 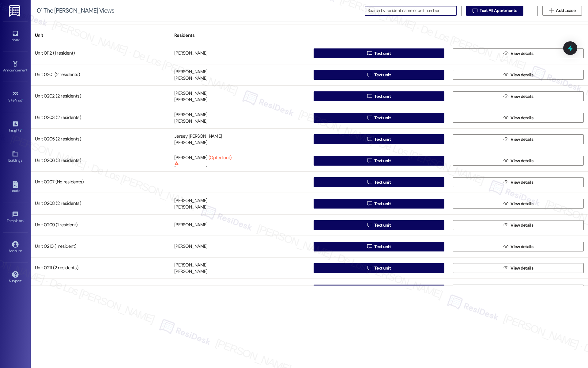 What do you see at coordinates (15, 248) in the screenshot?
I see `a: Account` at bounding box center [15, 248].